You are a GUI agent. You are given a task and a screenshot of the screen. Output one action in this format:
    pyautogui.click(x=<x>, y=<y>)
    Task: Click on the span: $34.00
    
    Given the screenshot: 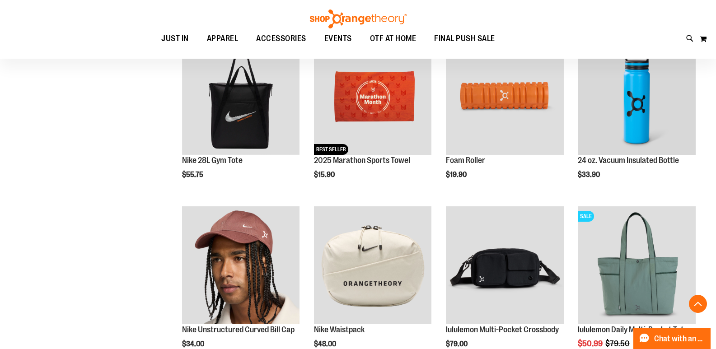 What is the action you would take?
    pyautogui.click(x=194, y=344)
    